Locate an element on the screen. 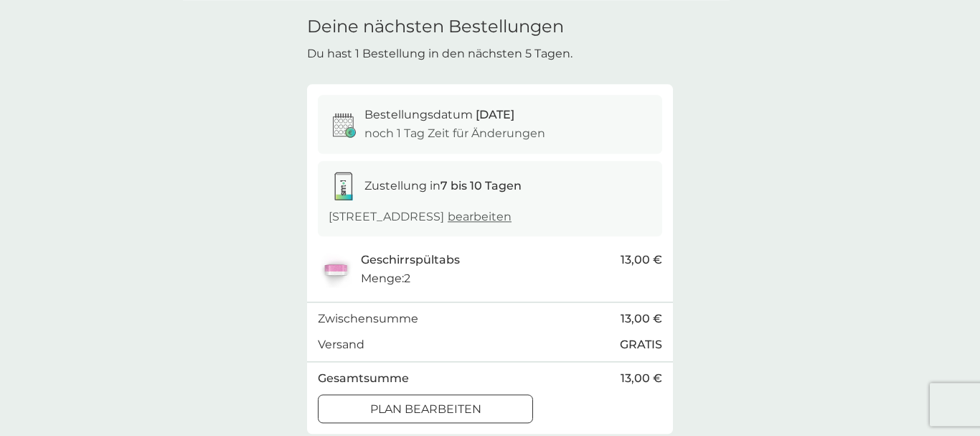 This screenshot has width=980, height=436. p: Bestellungsdatum is located at coordinates (439, 115).